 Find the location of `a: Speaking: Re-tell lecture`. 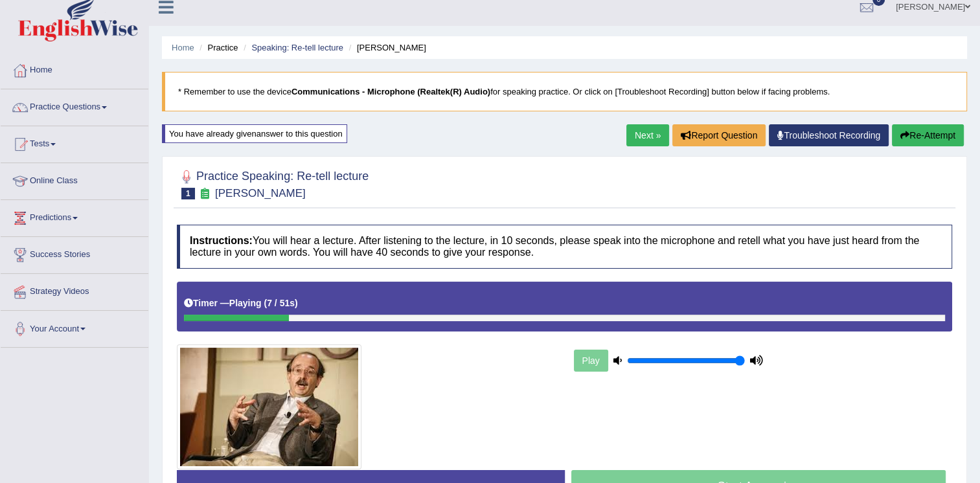

a: Speaking: Re-tell lecture is located at coordinates (298, 47).